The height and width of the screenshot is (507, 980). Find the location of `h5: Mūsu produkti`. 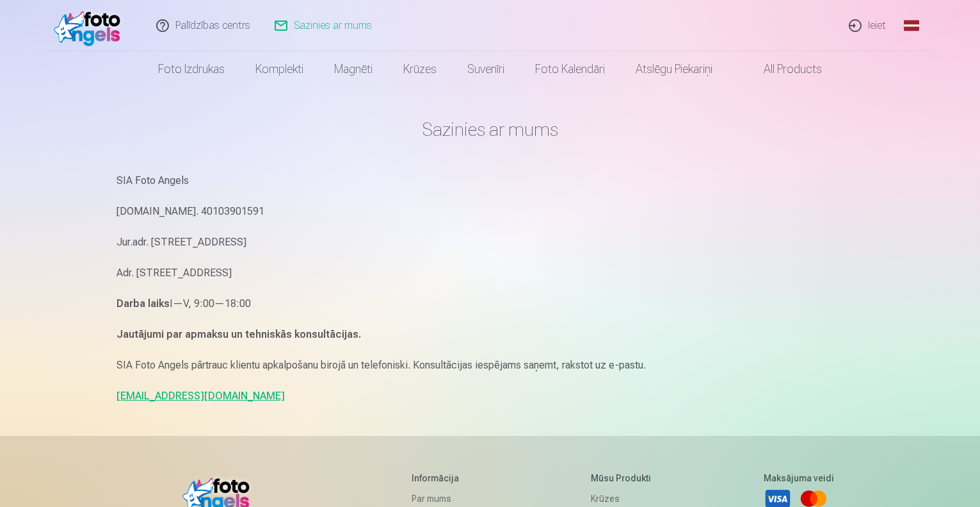

h5: Mūsu produkti is located at coordinates (624, 477).